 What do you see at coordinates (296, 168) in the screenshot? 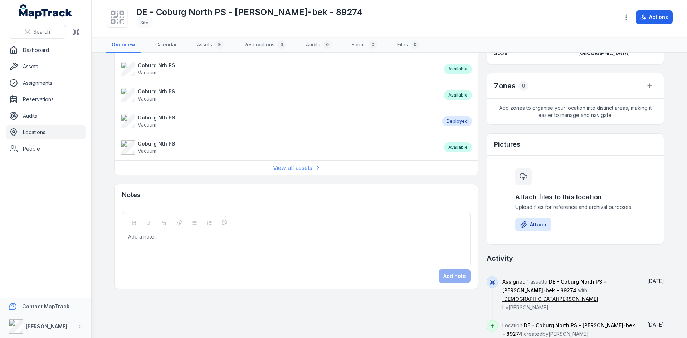
I see `a: View all assets` at bounding box center [296, 168].